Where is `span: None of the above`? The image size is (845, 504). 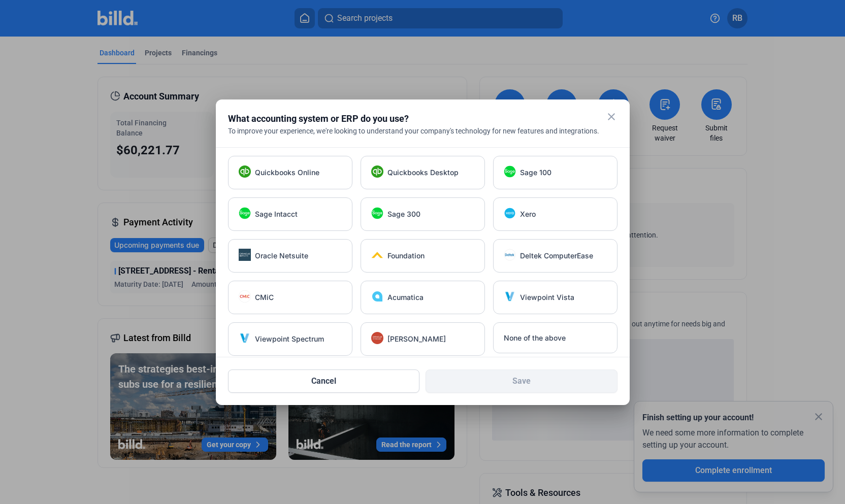 span: None of the above is located at coordinates (535, 338).